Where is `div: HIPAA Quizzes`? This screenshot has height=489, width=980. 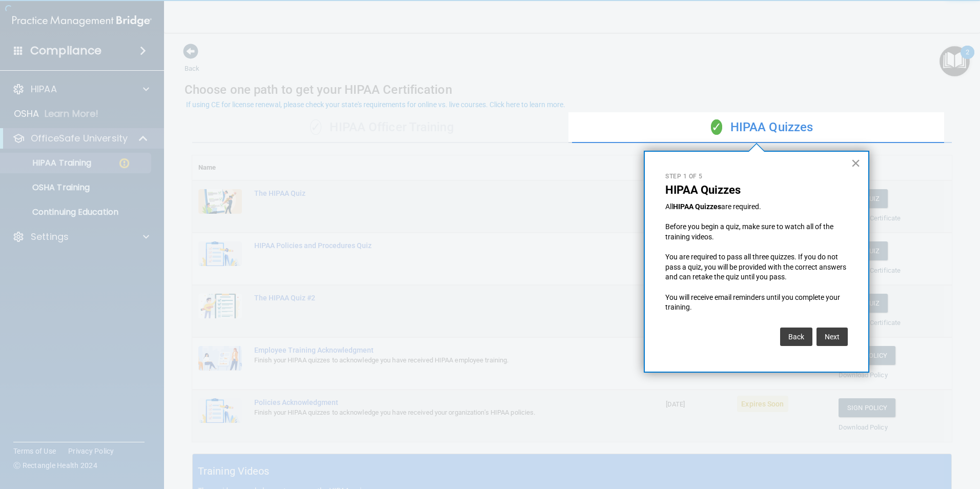 div: HIPAA Quizzes is located at coordinates (761, 128).